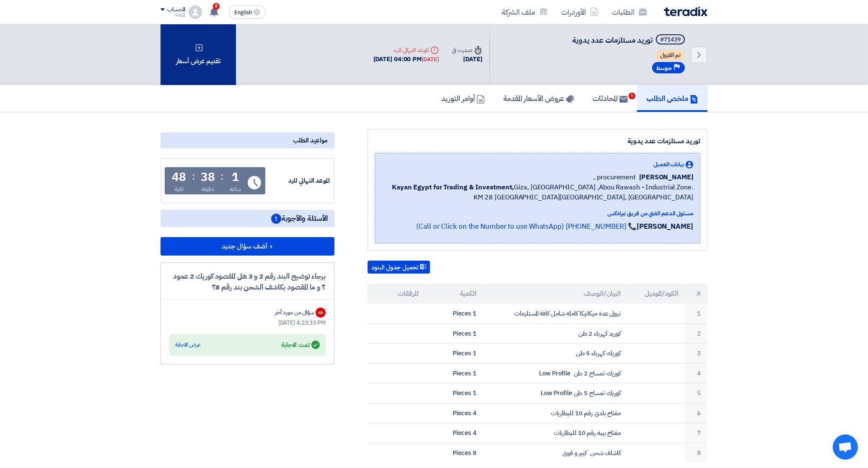 The image size is (868, 468). Describe the element at coordinates (556, 353) in the screenshot. I see `td: كوريك كهرباء 5 طن` at that location.